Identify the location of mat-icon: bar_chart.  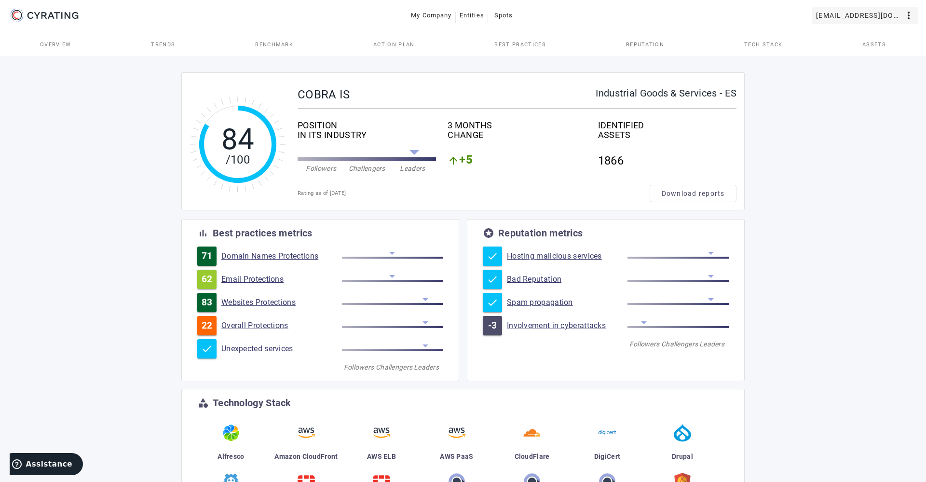
(203, 233).